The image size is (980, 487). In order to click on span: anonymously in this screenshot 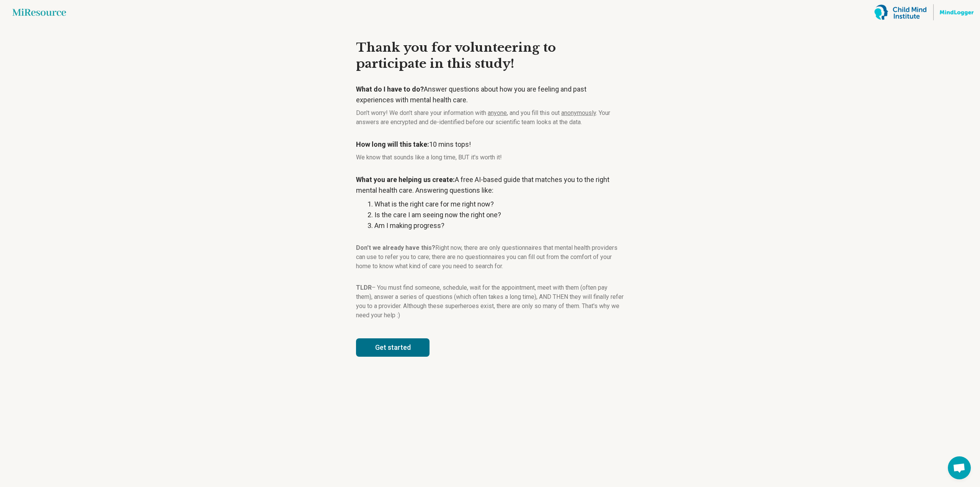, I will do `click(578, 112)`.